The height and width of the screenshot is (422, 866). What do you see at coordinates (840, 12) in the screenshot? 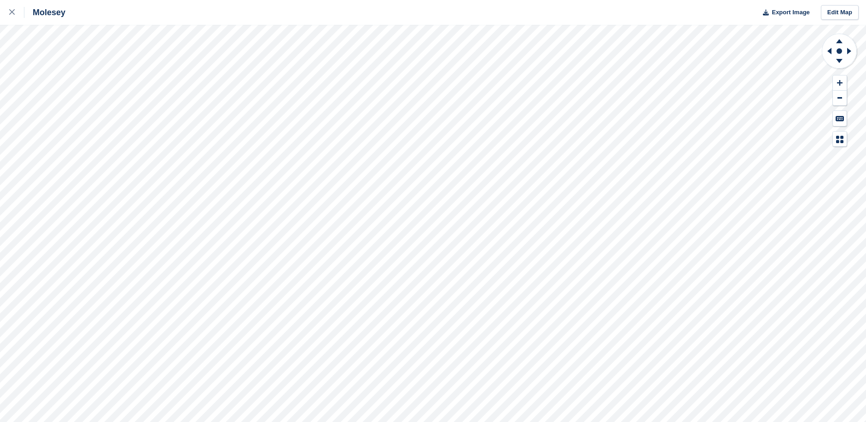
I see `a: Edit Map` at bounding box center [840, 12].